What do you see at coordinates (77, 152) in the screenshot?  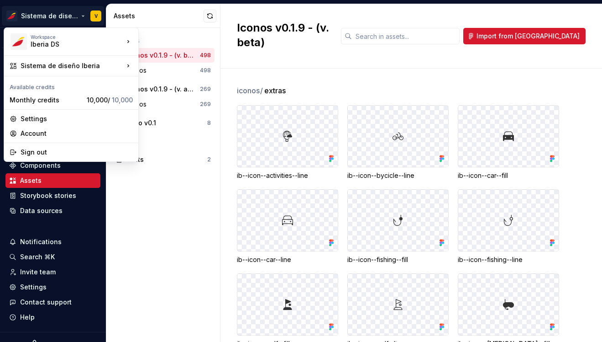 I see `div: Sign out` at bounding box center [77, 152].